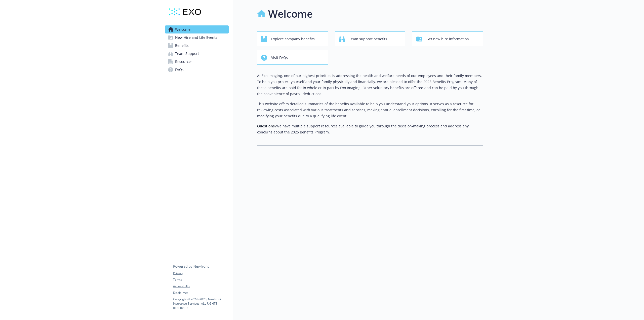 This screenshot has height=320, width=644. I want to click on a: Terms, so click(201, 280).